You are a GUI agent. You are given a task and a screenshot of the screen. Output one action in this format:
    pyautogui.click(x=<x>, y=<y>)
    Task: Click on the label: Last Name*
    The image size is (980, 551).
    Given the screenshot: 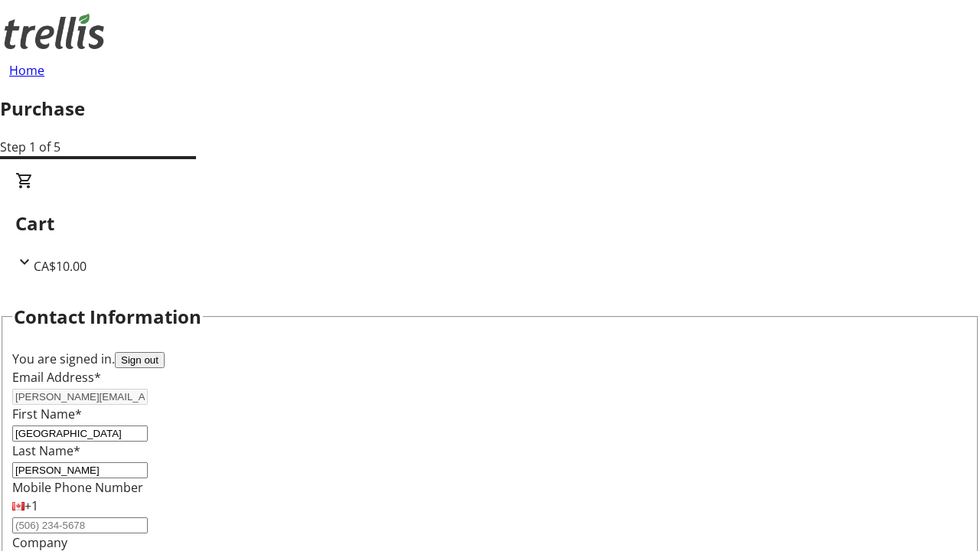 What is the action you would take?
    pyautogui.click(x=46, y=451)
    